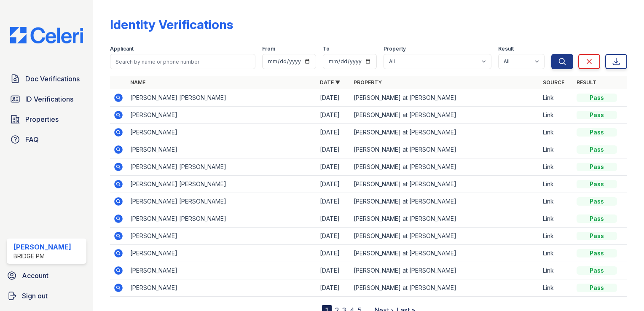  I want to click on span: FAQ, so click(32, 139).